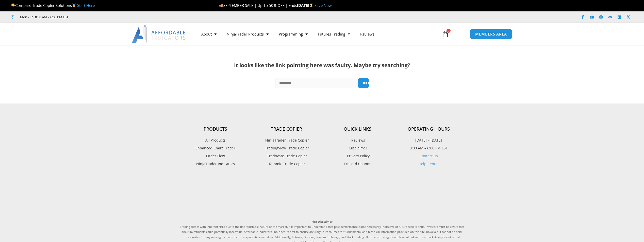  Describe the element at coordinates (216, 140) in the screenshot. I see `a: All Products` at that location.